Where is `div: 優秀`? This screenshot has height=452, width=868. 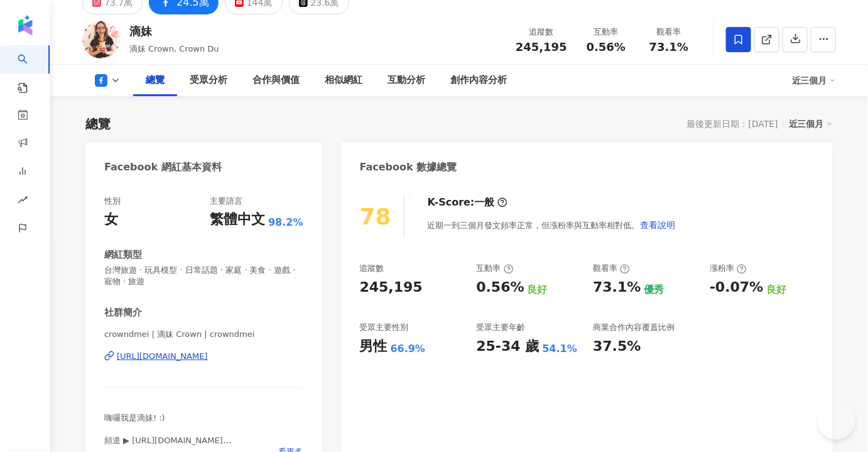 div: 優秀 is located at coordinates (654, 290).